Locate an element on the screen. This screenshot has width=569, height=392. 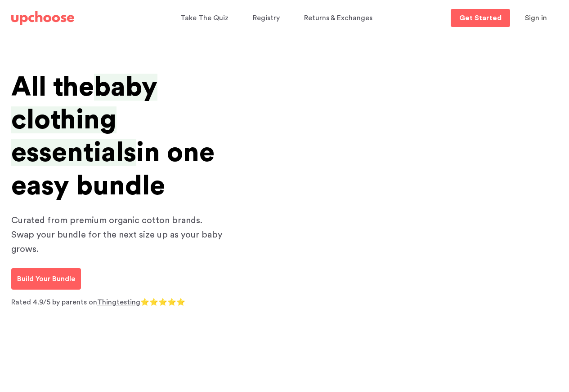
button: Sign in is located at coordinates (536, 18).